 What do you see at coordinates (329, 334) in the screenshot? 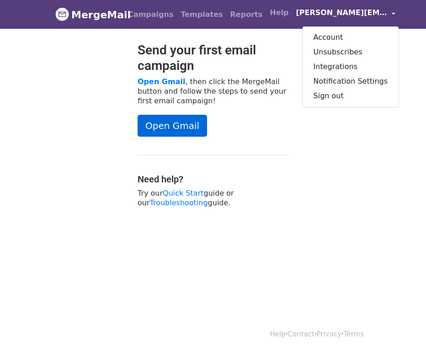
I see `a: Privacy` at bounding box center [329, 334].